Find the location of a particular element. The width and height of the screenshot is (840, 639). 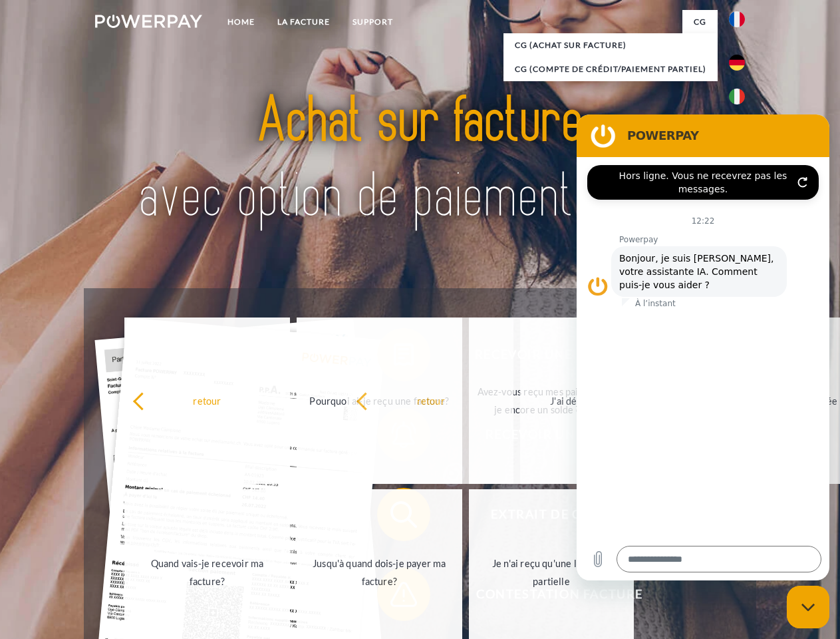

a: CG (Compte de crédit/paiement partiel) is located at coordinates (611, 70).